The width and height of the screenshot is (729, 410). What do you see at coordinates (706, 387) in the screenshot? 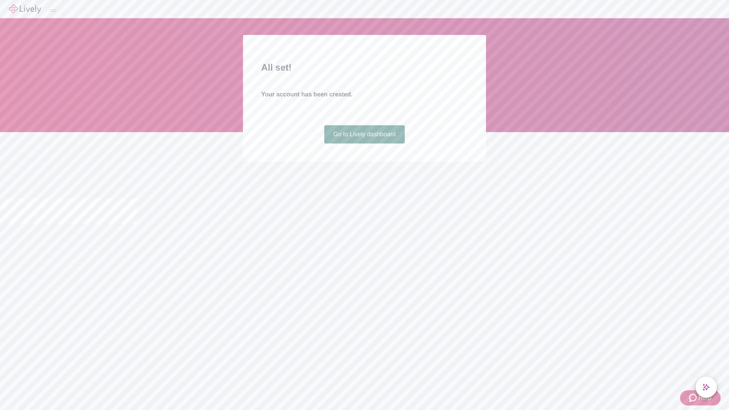
I see `svg: Lively AI Assistant` at bounding box center [706, 387].